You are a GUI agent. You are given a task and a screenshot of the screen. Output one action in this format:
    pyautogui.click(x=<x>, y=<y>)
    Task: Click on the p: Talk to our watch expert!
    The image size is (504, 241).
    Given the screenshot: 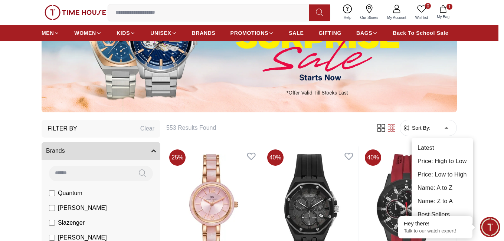 What is the action you would take?
    pyautogui.click(x=435, y=231)
    